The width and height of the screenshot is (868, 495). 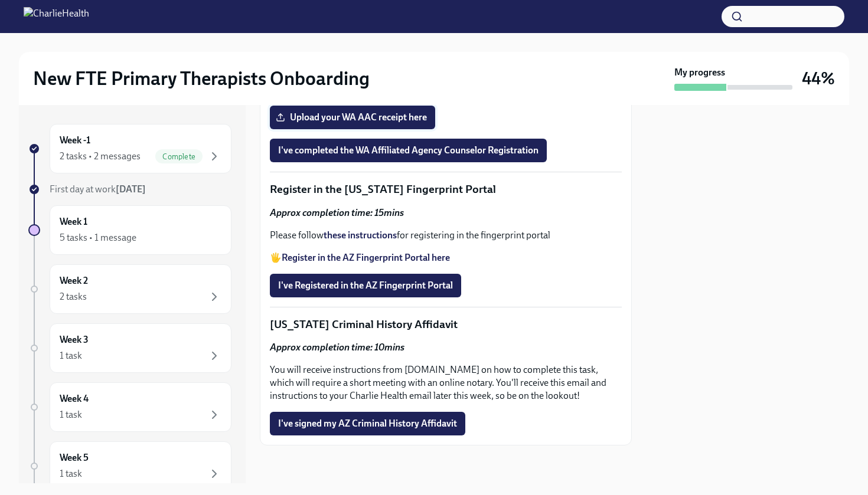 I want to click on strong: My progress, so click(x=700, y=73).